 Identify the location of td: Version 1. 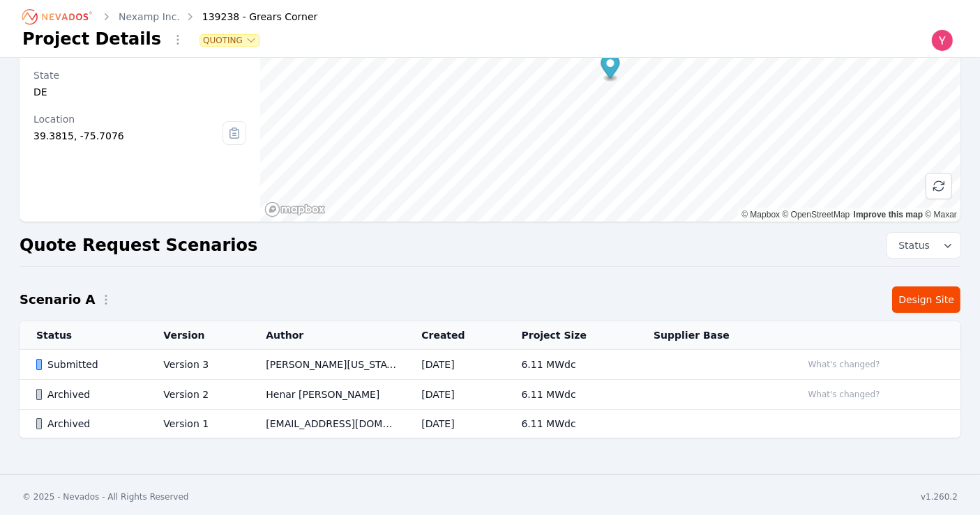
(197, 424).